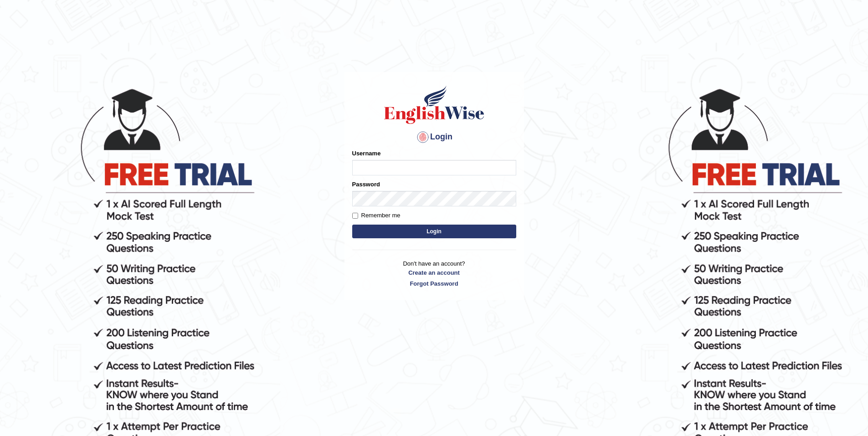 This screenshot has height=436, width=868. What do you see at coordinates (366, 184) in the screenshot?
I see `label: Password` at bounding box center [366, 184].